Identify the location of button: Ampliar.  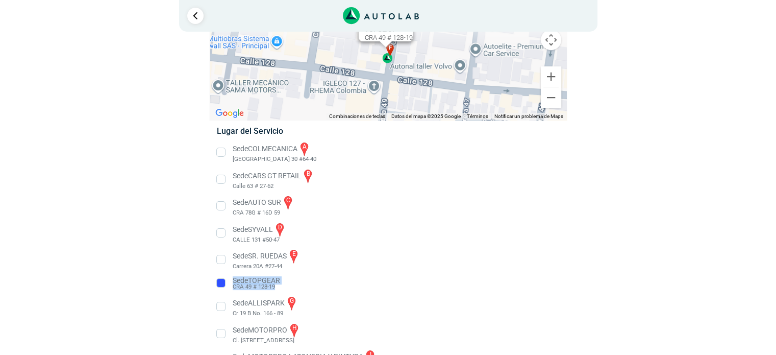
(551, 77).